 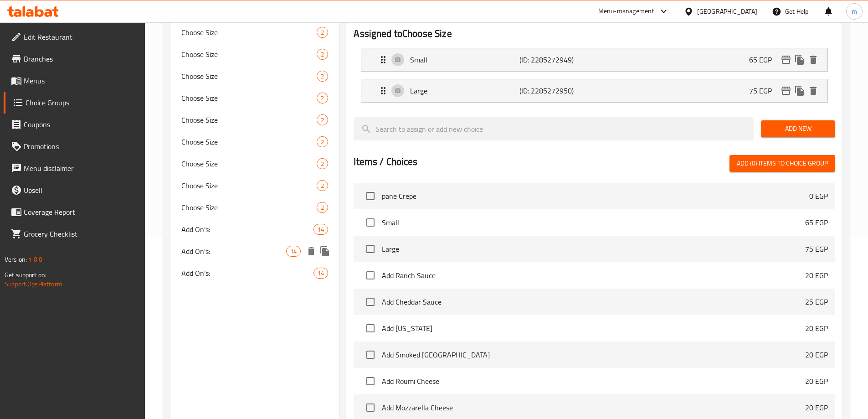 What do you see at coordinates (464, 91) in the screenshot?
I see `p: Large` at bounding box center [464, 91].